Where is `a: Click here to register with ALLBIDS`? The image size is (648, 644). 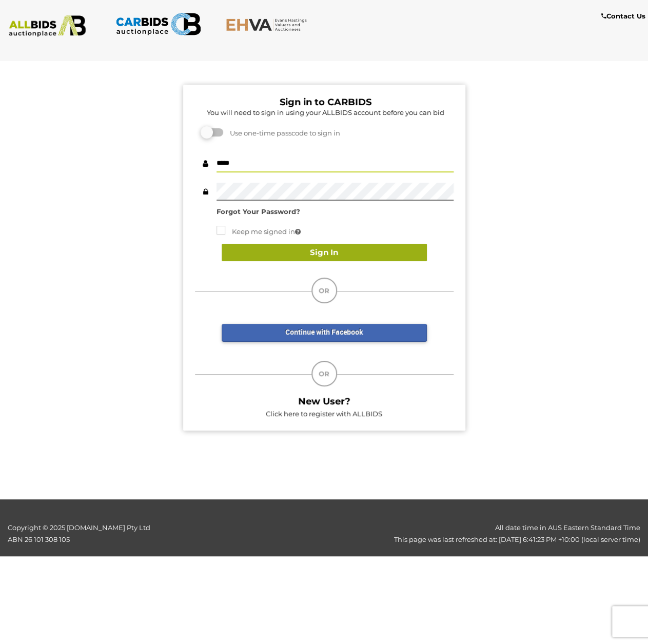 a: Click here to register with ALLBIDS is located at coordinates (324, 413).